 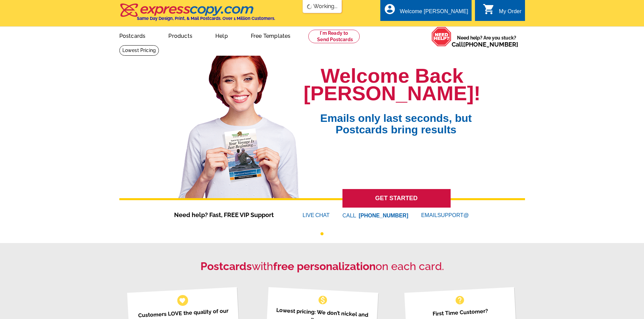 What do you see at coordinates (309, 7) in the screenshot?
I see `img: loading...` at bounding box center [309, 7].